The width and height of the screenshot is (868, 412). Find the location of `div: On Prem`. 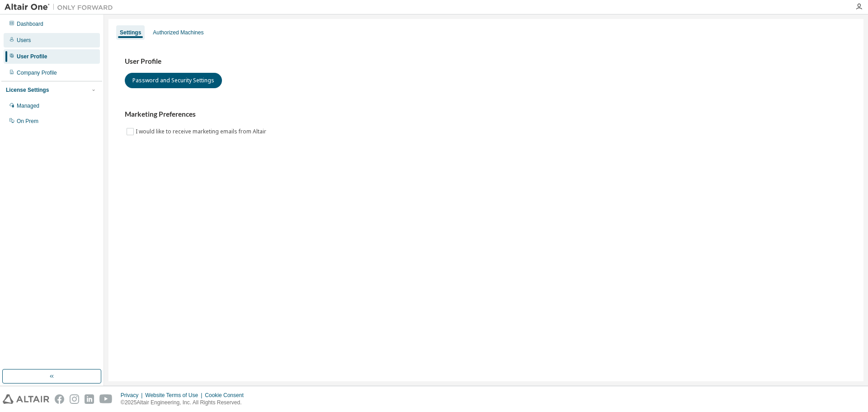

div: On Prem is located at coordinates (28, 121).